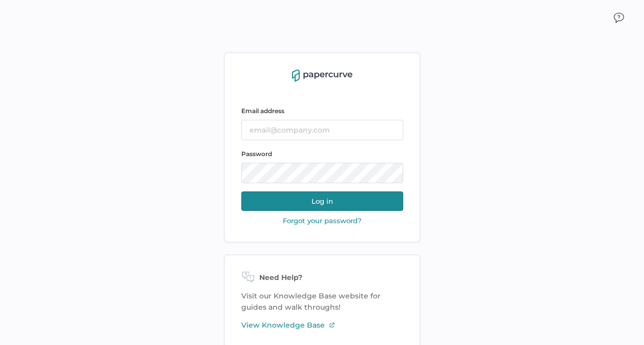 This screenshot has width=644, height=345. What do you see at coordinates (263, 110) in the screenshot?
I see `span: Email address` at bounding box center [263, 110].